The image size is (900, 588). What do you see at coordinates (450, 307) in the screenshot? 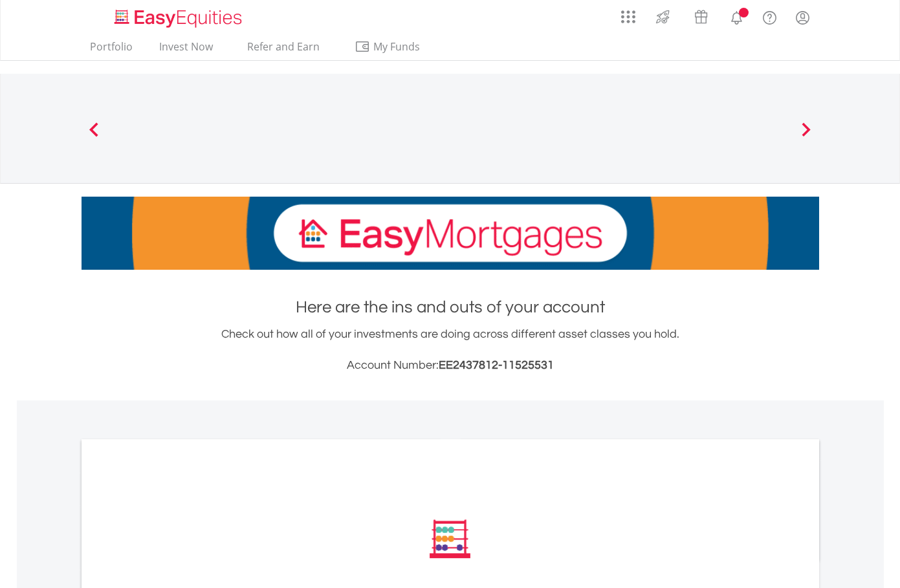
I see `h1: Here are the ins and outs of your account` at bounding box center [450, 307].